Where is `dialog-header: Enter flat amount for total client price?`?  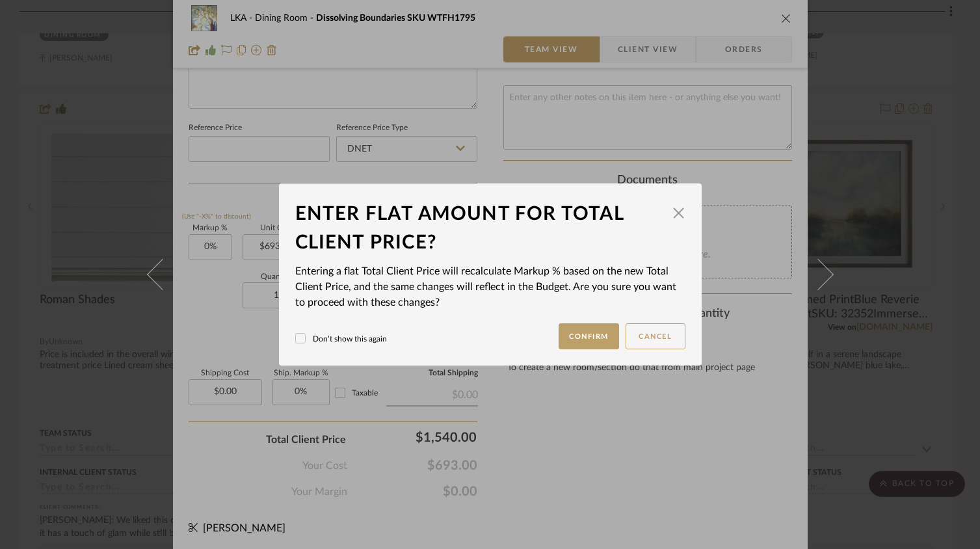
dialog-header: Enter flat amount for total client price? is located at coordinates (490, 232).